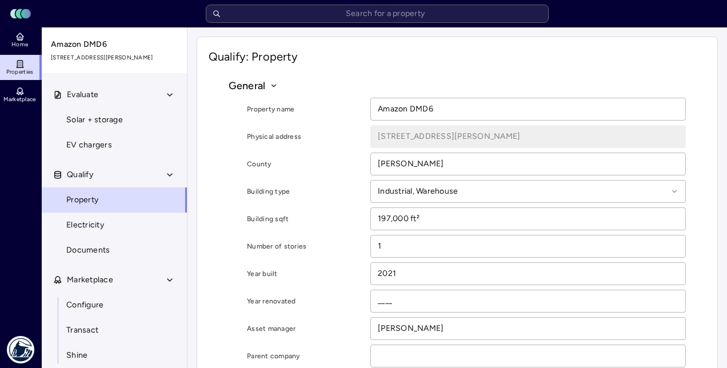  What do you see at coordinates (82, 95) in the screenshot?
I see `span: Evaluate` at bounding box center [82, 95].